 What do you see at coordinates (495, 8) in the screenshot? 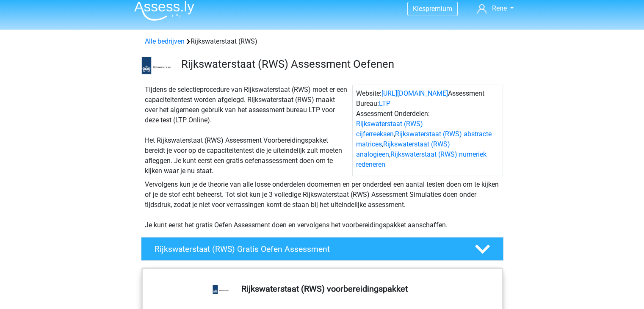
I see `a: Rene` at bounding box center [495, 8].